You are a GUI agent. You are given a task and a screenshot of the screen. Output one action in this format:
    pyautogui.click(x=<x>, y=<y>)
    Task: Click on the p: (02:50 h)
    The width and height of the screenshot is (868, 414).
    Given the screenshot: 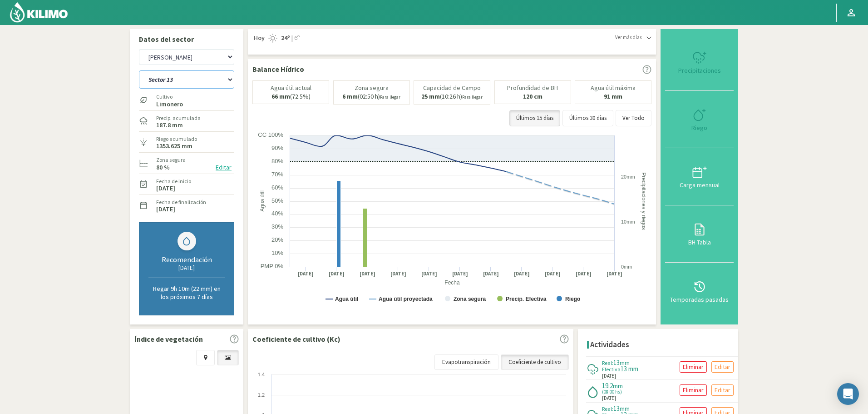 What is the action you would take?
    pyautogui.click(x=371, y=97)
    